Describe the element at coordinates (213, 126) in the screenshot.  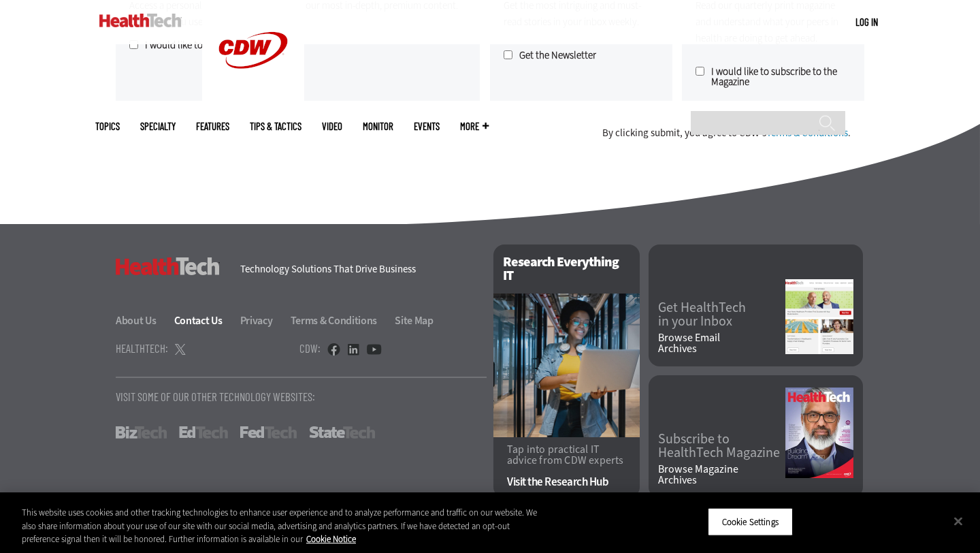
I see `a: Features` at that location.